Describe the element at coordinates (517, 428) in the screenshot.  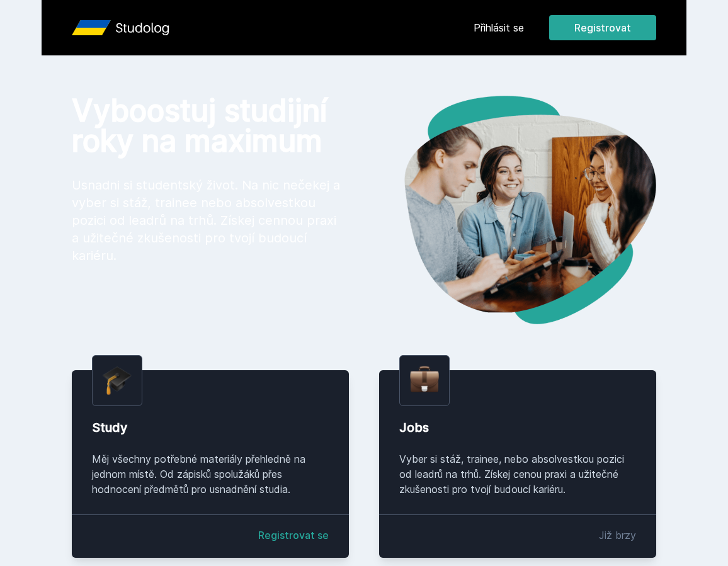
I see `div: Jobs` at that location.